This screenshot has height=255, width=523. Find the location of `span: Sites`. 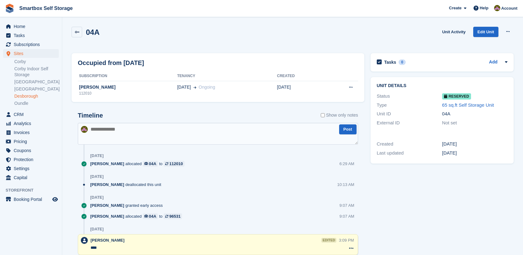

span: Sites is located at coordinates (32, 54).